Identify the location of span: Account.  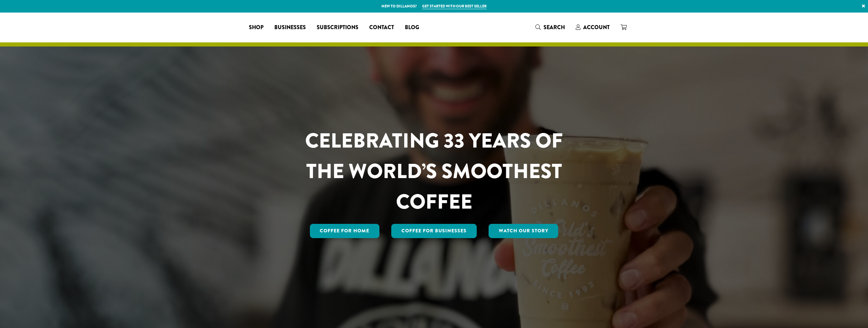
(597, 27).